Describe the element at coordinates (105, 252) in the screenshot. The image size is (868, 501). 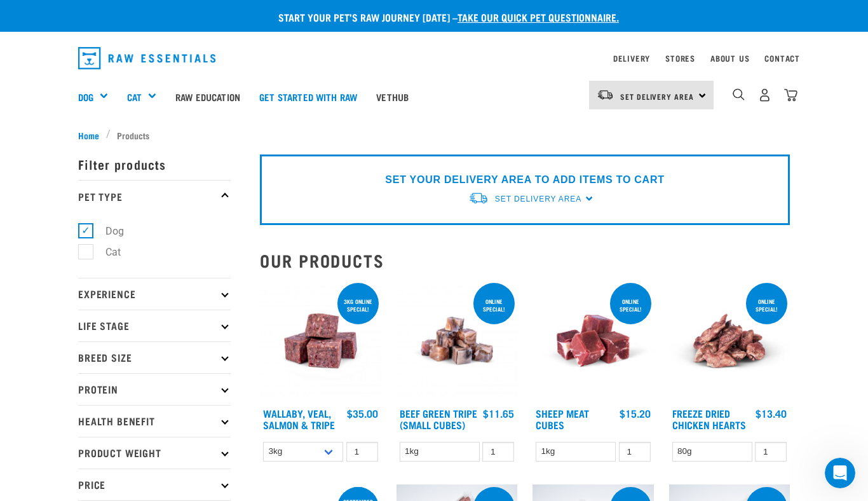
I see `label: Cat` at that location.